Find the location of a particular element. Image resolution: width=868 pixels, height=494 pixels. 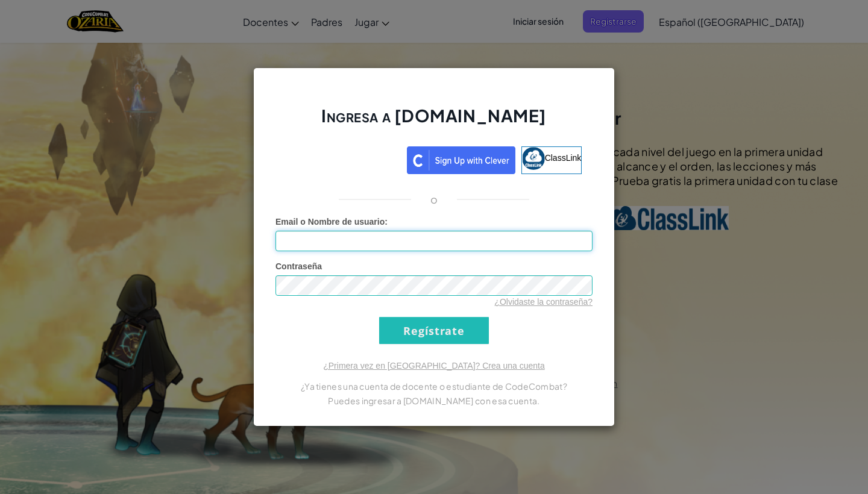

a: Acceder con Google. Se abre en una pestaña nueva is located at coordinates (344, 160).